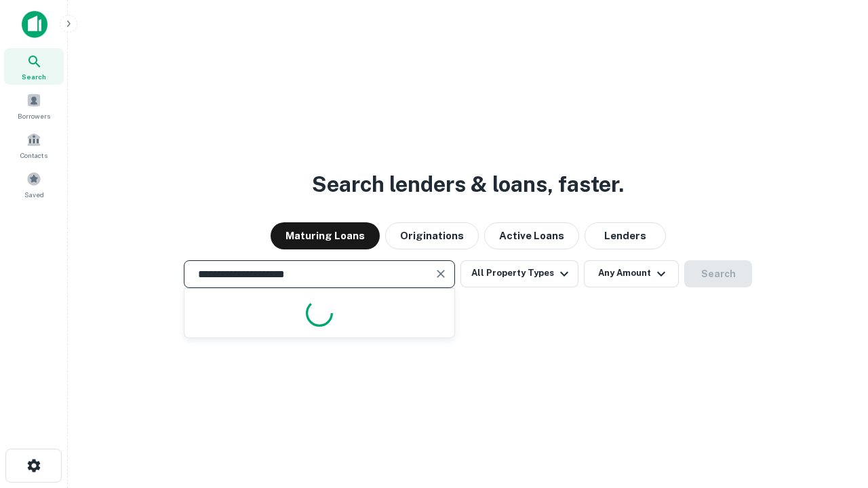 The width and height of the screenshot is (868, 488). I want to click on div: Search, so click(34, 66).